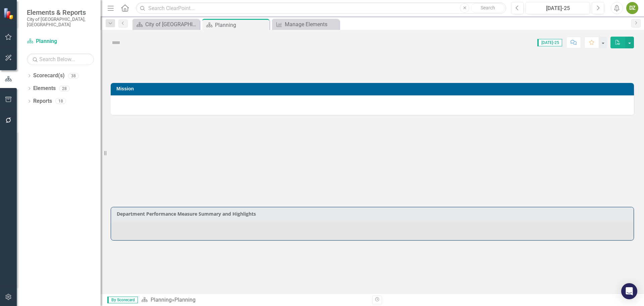 The height and width of the screenshot is (306, 644). I want to click on span: Elements & Reports, so click(60, 12).